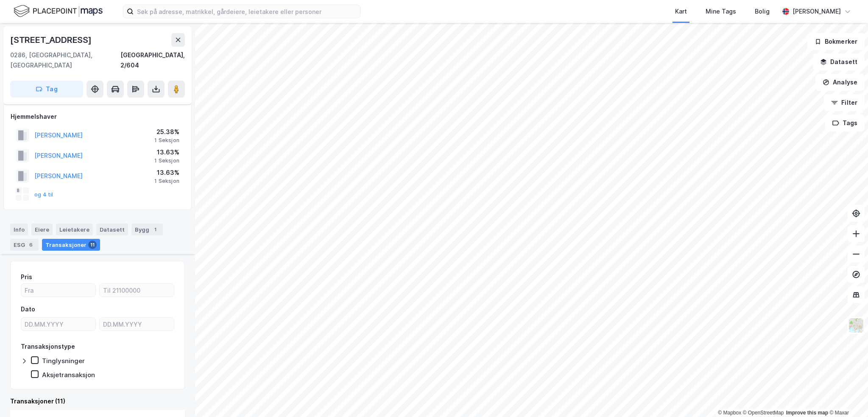  Describe the element at coordinates (846, 396) in the screenshot. I see `div: Kontrollprogram for chat` at that location.